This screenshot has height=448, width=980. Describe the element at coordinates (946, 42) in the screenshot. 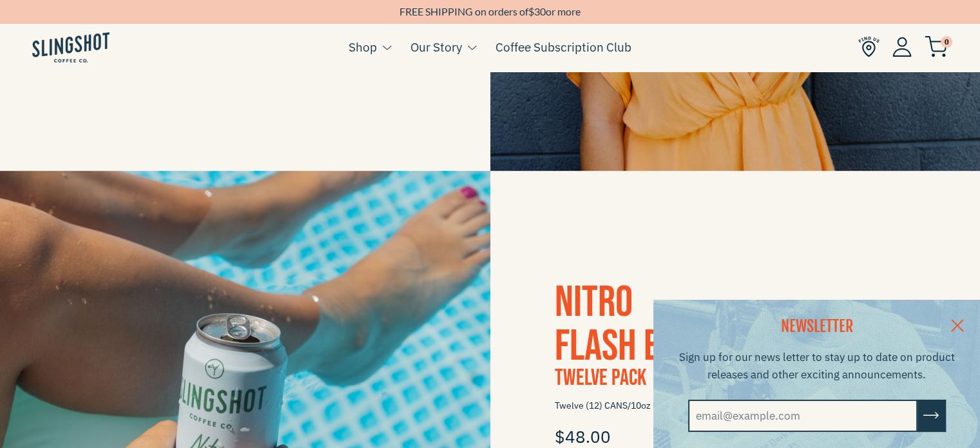

I see `span: 0` at that location.